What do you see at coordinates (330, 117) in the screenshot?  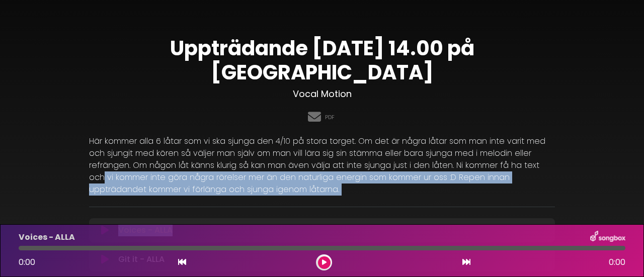 I see `a: PDF` at bounding box center [330, 117].